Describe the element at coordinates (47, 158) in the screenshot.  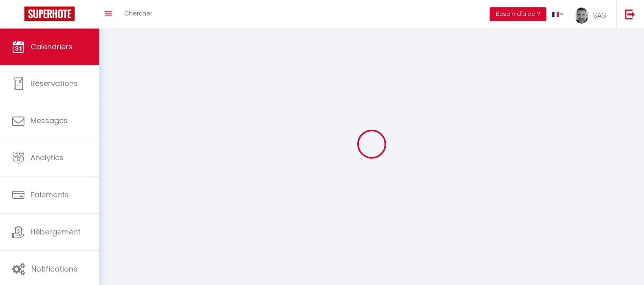
I see `span: Analytics` at that location.